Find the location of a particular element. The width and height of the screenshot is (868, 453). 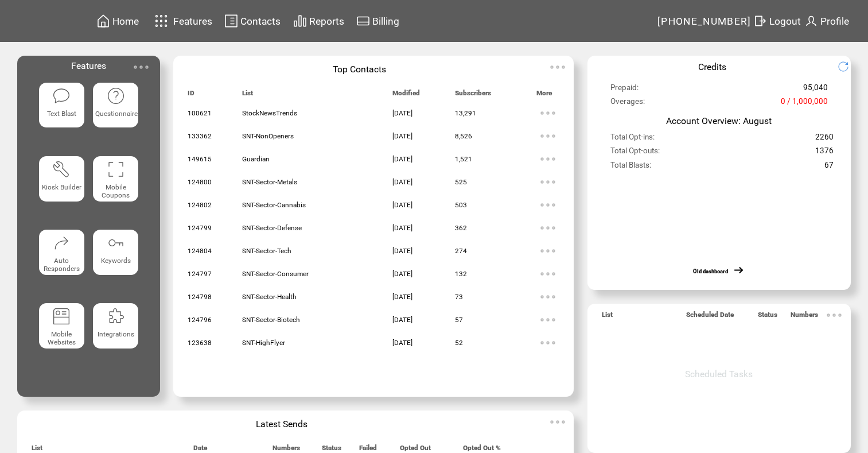

a: Auto Responders is located at coordinates (61, 262).